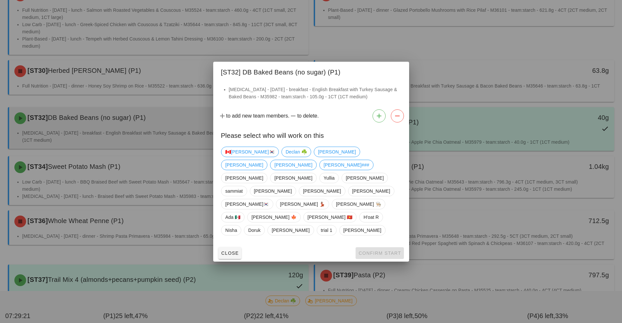  I want to click on span: Nisha, so click(231, 230).